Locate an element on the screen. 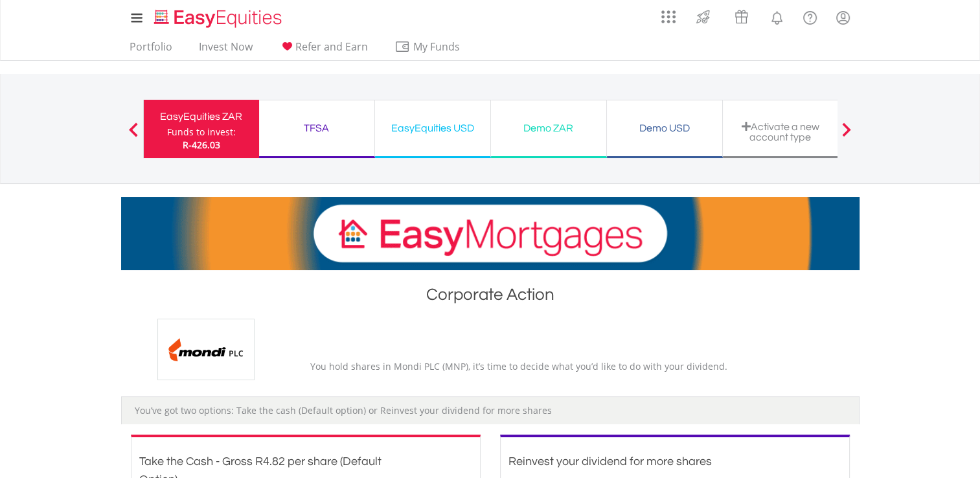 The height and width of the screenshot is (478, 980). span: My Funds is located at coordinates (437, 46).